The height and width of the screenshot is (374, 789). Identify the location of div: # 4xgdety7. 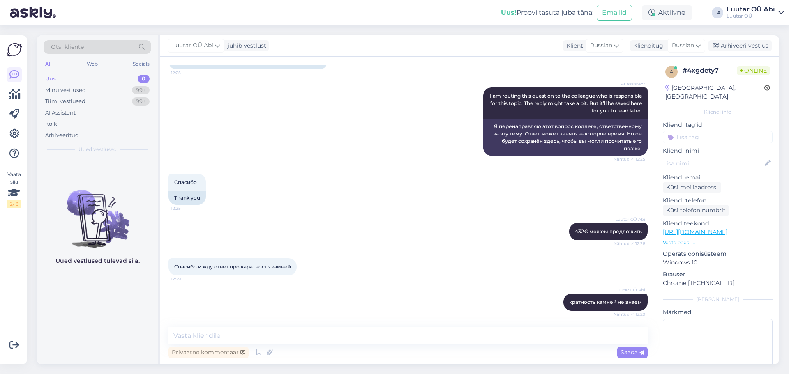
(710, 71).